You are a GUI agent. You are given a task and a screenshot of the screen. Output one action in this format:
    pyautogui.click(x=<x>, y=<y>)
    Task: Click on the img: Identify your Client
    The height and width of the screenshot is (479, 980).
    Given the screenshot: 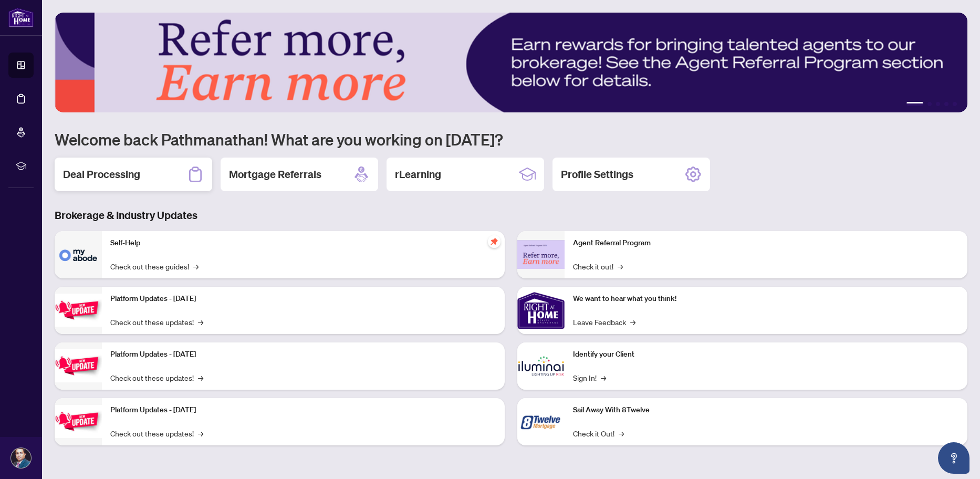 What is the action you would take?
    pyautogui.click(x=541, y=366)
    